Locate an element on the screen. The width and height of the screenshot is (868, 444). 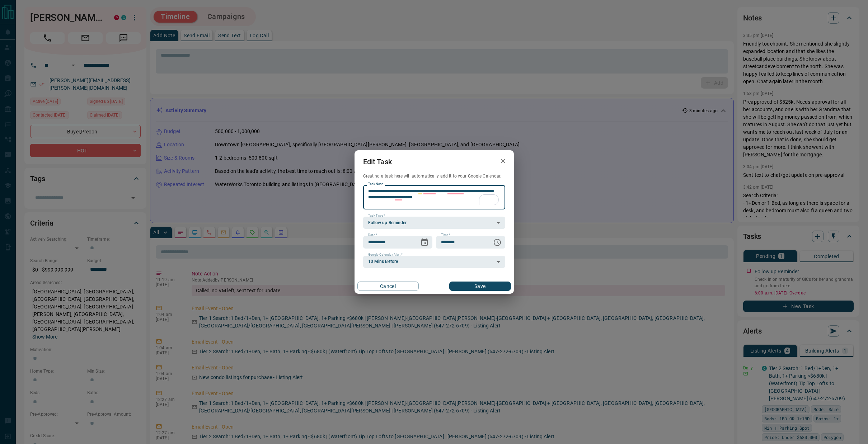
button: Choose date, selected date is Jul 24, 2025 is located at coordinates (424, 243).